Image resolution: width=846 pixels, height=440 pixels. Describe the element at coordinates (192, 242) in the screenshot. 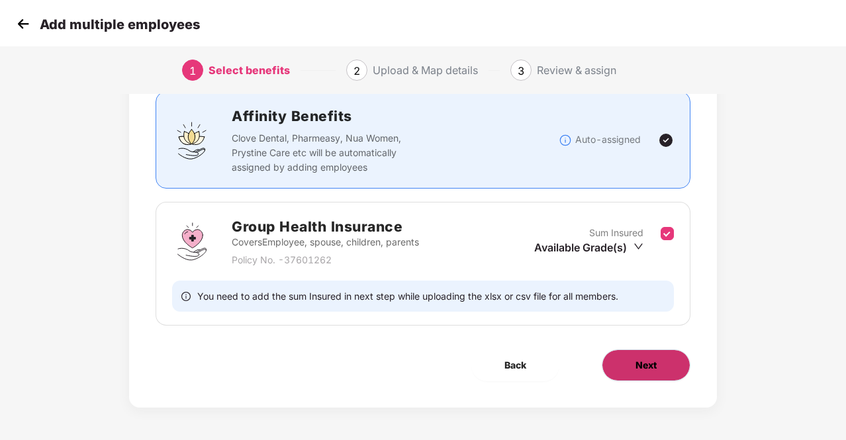

I see `img: svg+xml;base64,PHN2ZyBpZD0iR3JvdXBfSGVhbHRoX0luc3VyYW5jZSIgZGF0YS1uYW1lPSJHcm91cCBIZWFsdGggSW5zdX...` at that location.